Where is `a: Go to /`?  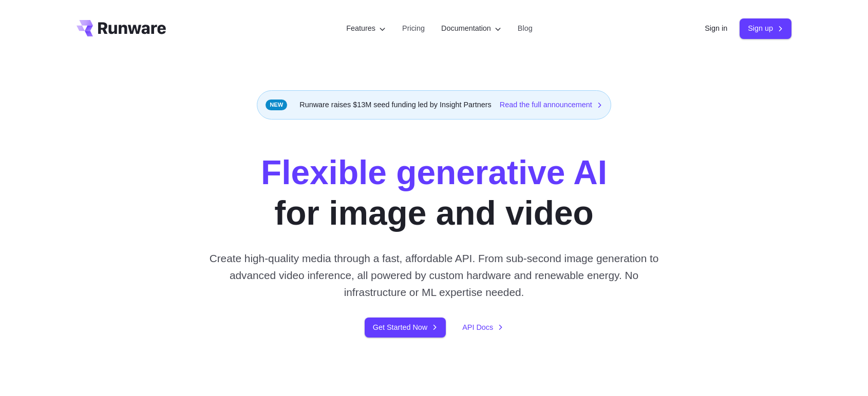 a: Go to / is located at coordinates (121, 28).